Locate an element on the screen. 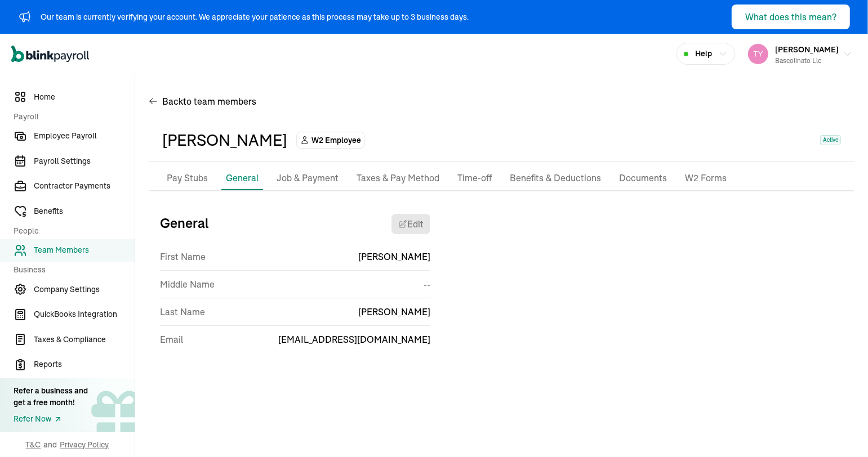 The image size is (868, 457). a: Refer Now is located at coordinates (51, 419).